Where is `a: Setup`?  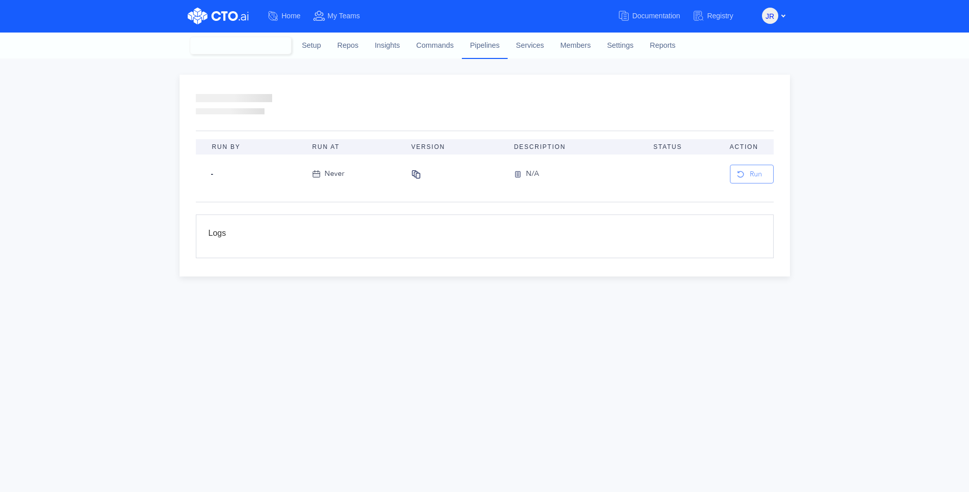 a: Setup is located at coordinates (312, 46).